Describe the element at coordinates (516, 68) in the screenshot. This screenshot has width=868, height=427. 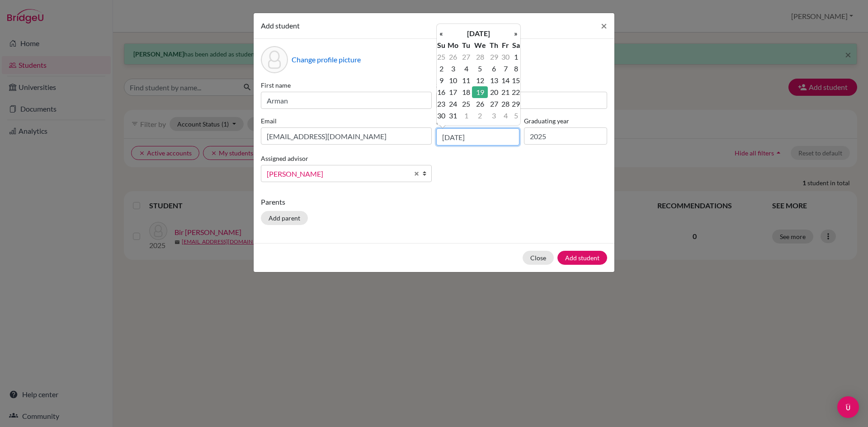
I see `td: 8` at that location.